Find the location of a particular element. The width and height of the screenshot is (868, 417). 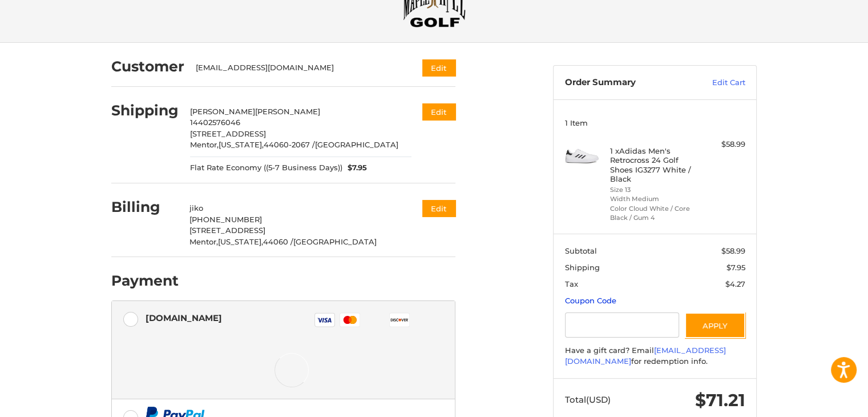

span: $4.27 is located at coordinates (736, 284).